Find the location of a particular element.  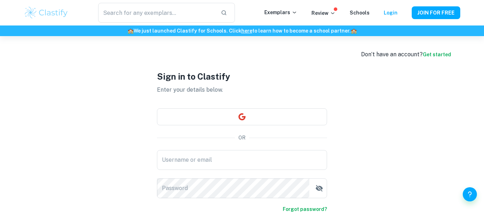

a: Get started is located at coordinates (437, 55).